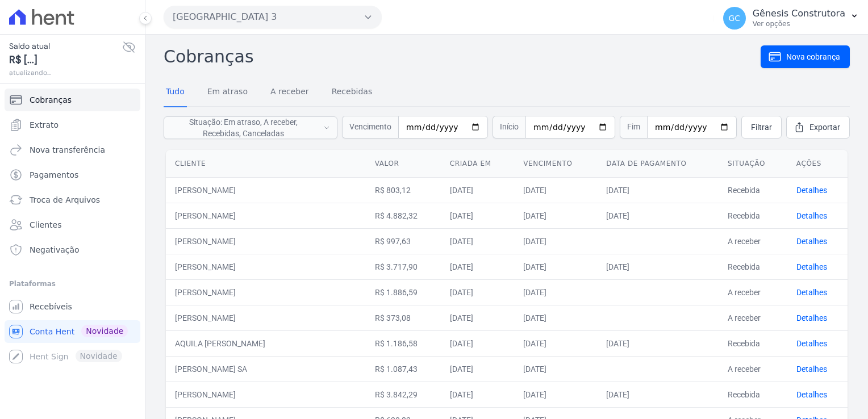 Image resolution: width=868 pixels, height=419 pixels. Describe the element at coordinates (753, 163) in the screenshot. I see `th: Situação` at that location.